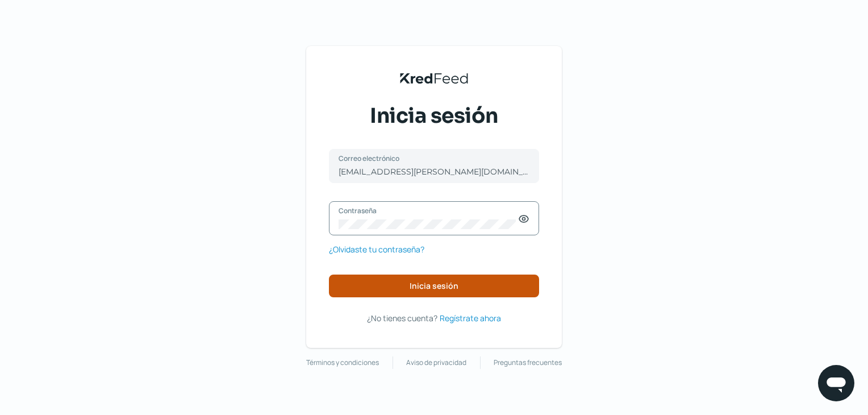  I want to click on span: Regístrate ahora, so click(471, 317).